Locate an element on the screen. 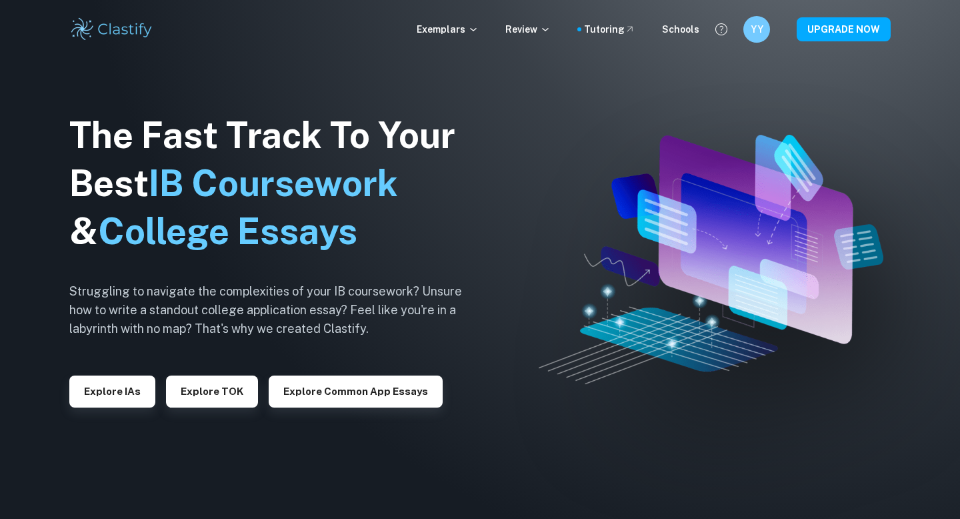 The width and height of the screenshot is (960, 519). h6: YY is located at coordinates (757, 29).